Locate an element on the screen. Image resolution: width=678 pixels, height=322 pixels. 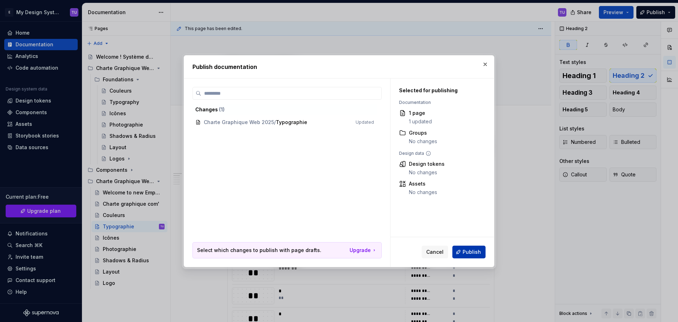
a: Upgrade is located at coordinates (364, 250).